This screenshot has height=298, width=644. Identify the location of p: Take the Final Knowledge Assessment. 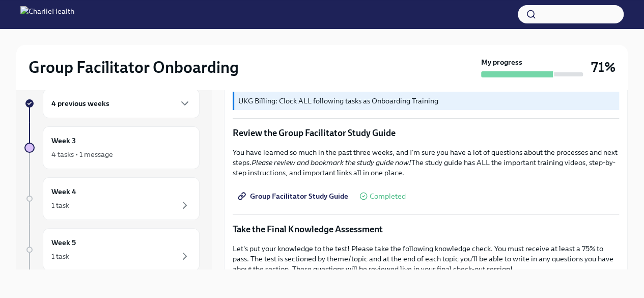
(425, 229).